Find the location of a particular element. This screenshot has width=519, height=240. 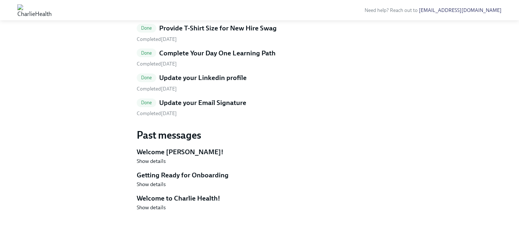

h5: Update your Email Signature is located at coordinates (202, 103).